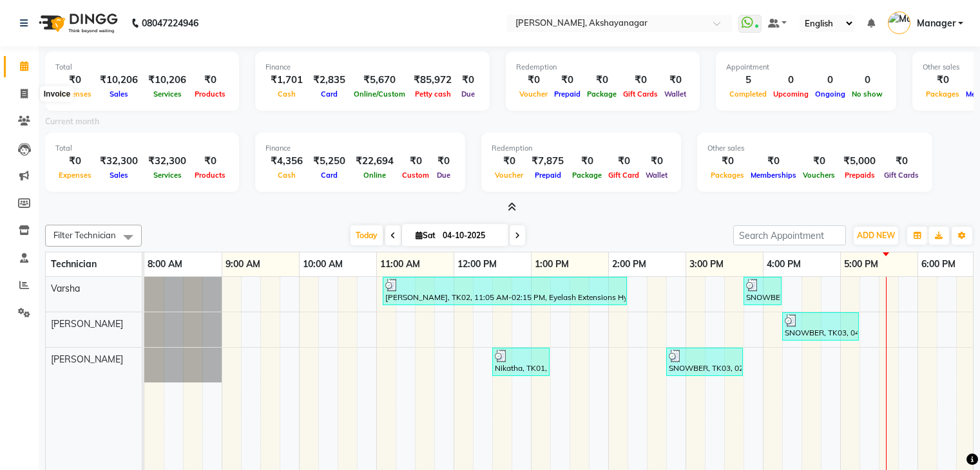 The height and width of the screenshot is (470, 980). What do you see at coordinates (859, 161) in the screenshot?
I see `div: ₹5,000` at bounding box center [859, 161].